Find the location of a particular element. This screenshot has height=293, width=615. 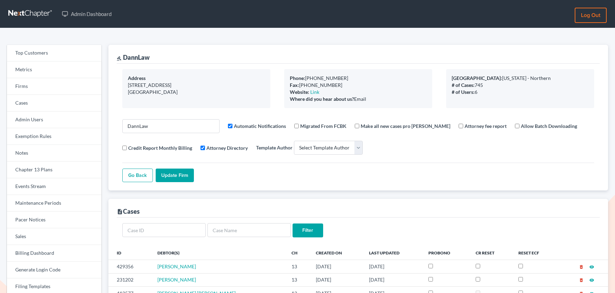

td: 231202 is located at coordinates (130, 280).